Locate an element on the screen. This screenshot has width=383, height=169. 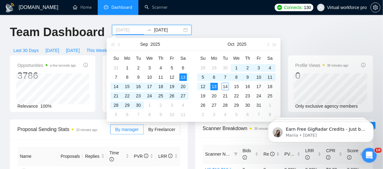
div: 4 is located at coordinates (270, 68).